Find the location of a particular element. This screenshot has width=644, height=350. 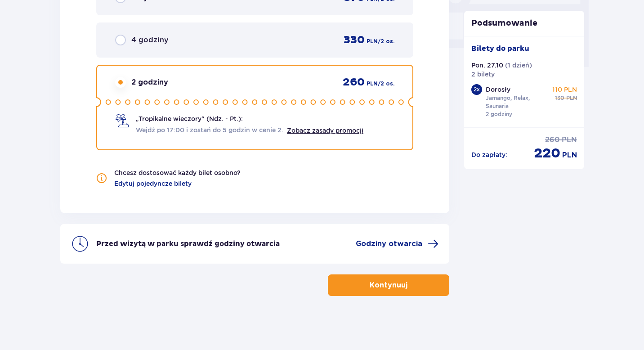

a: Godziny otwarcia is located at coordinates (397, 244).